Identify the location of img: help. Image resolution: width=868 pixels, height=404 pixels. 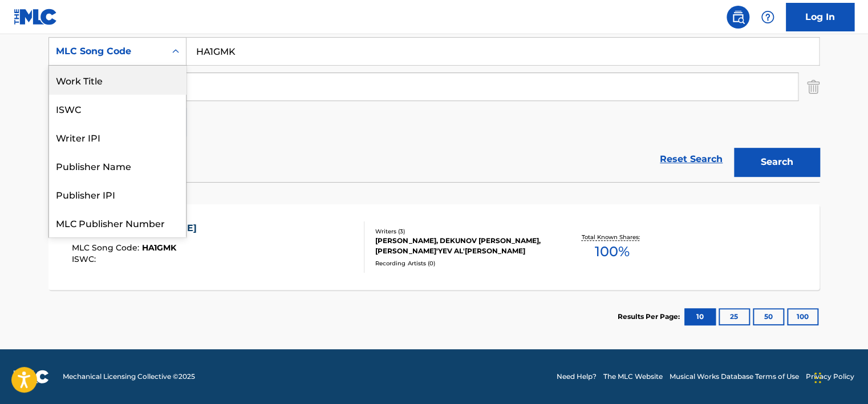
(767, 17).